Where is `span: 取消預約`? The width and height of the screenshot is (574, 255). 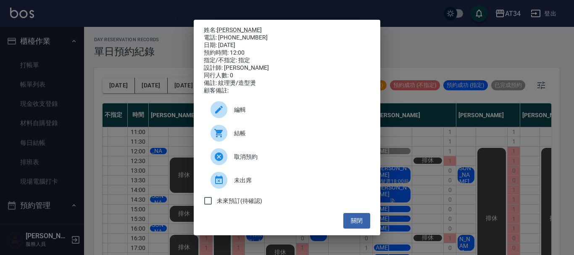
span: 取消預約 is located at coordinates (299, 157).